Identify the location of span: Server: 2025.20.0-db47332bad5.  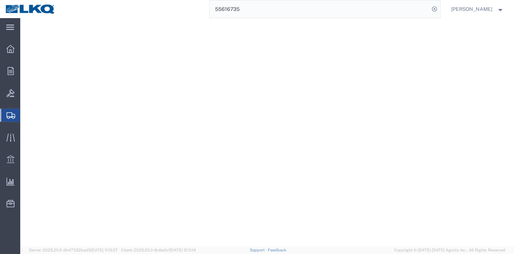
(73, 250).